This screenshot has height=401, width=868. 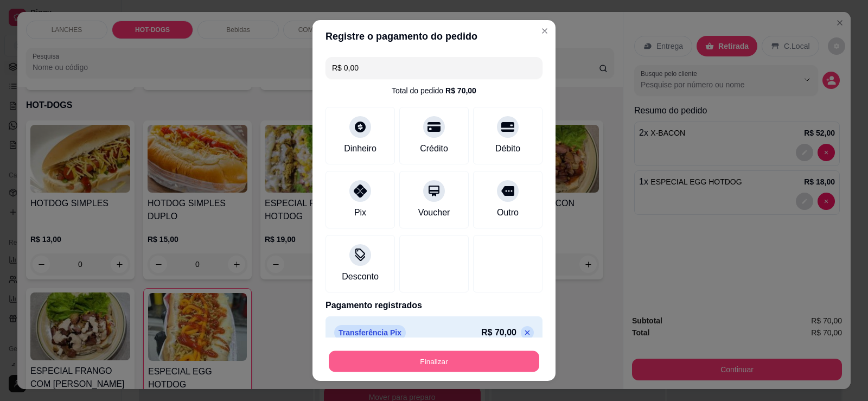 What do you see at coordinates (434, 361) in the screenshot?
I see `button: Finalizar` at bounding box center [434, 361].